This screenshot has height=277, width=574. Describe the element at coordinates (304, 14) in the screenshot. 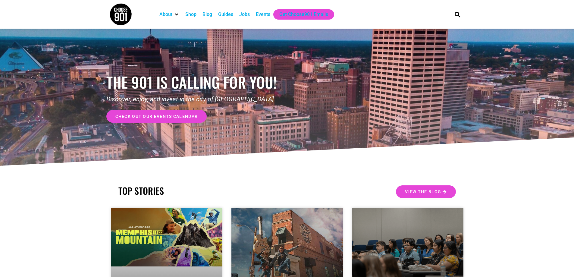

I see `a: Get Choose901 Emails` at that location.